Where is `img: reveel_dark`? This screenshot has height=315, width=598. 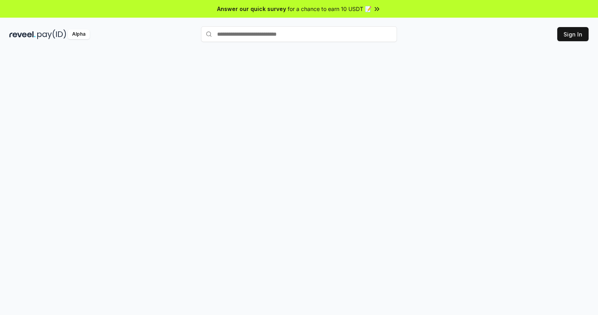 img: reveel_dark is located at coordinates (22, 34).